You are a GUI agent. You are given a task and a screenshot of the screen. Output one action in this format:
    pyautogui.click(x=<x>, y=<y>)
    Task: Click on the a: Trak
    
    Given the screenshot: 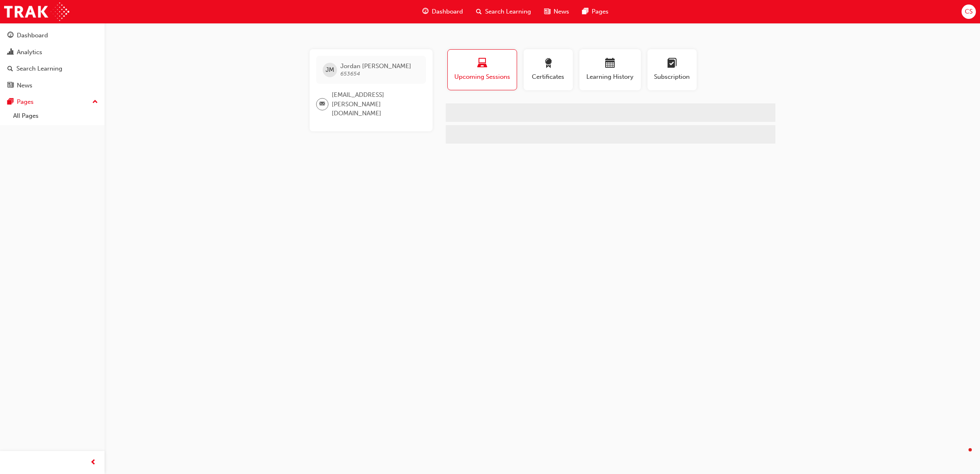 What is the action you would take?
    pyautogui.click(x=36, y=12)
    